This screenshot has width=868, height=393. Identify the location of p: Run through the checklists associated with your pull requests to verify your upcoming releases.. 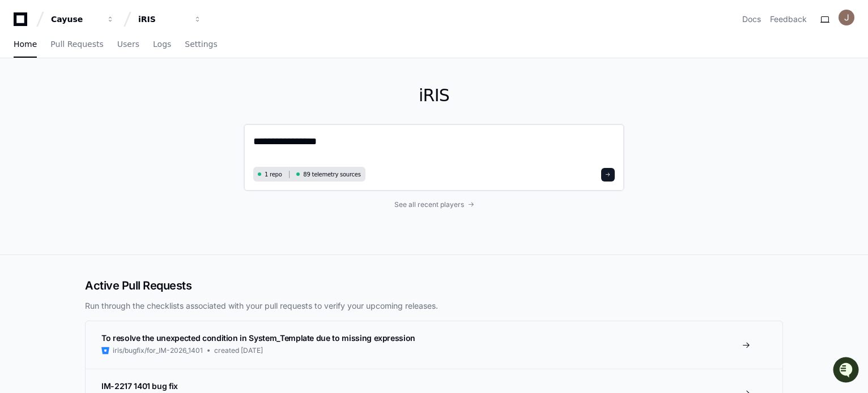
(434, 306).